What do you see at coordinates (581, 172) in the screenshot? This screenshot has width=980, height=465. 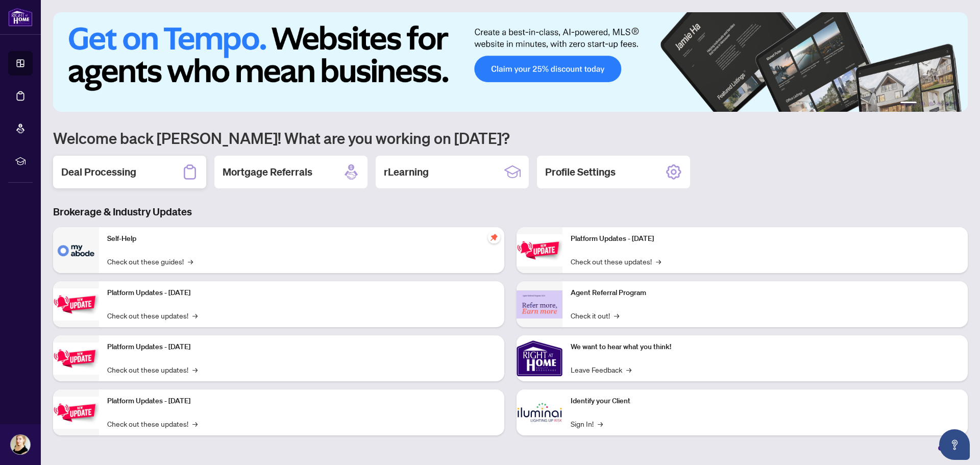 I see `h2: Profile Settings` at bounding box center [581, 172].